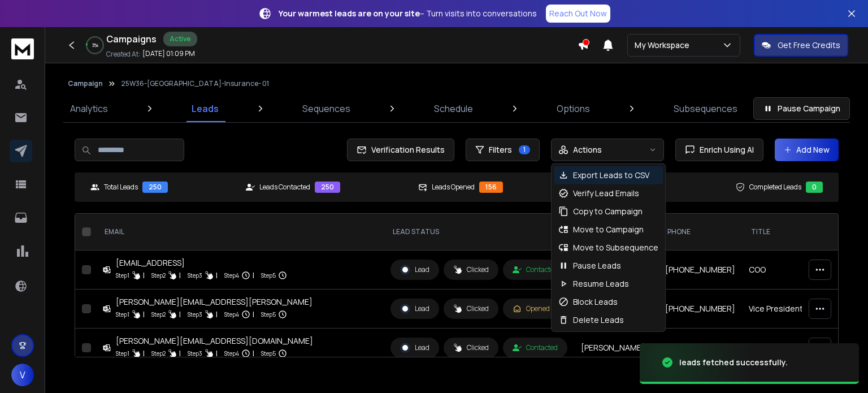  What do you see at coordinates (597, 266) in the screenshot?
I see `p: Pause Leads` at bounding box center [597, 266].